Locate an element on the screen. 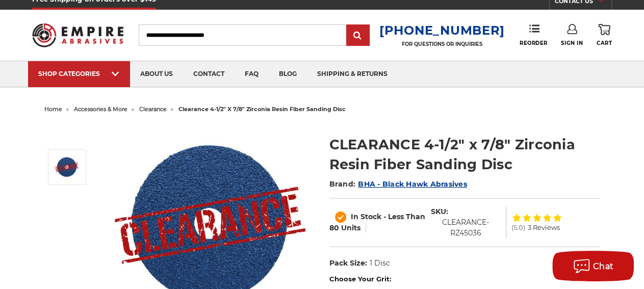  a: faq is located at coordinates (252, 74).